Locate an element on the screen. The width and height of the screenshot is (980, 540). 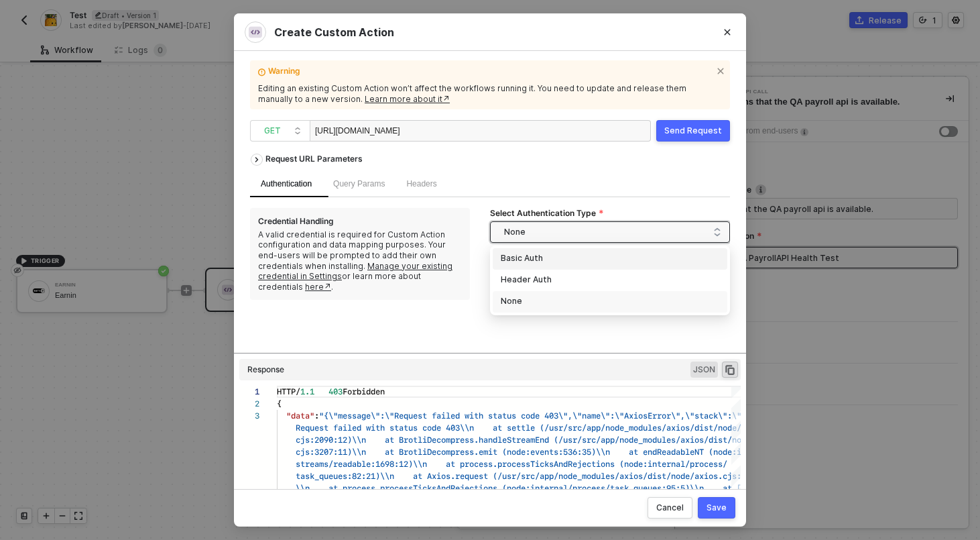
span: Headers is located at coordinates (421, 183).